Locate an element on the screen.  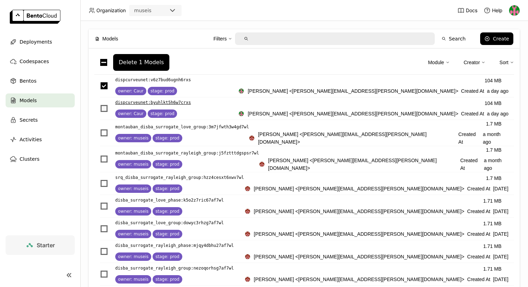
span: Starter is located at coordinates (46, 245).